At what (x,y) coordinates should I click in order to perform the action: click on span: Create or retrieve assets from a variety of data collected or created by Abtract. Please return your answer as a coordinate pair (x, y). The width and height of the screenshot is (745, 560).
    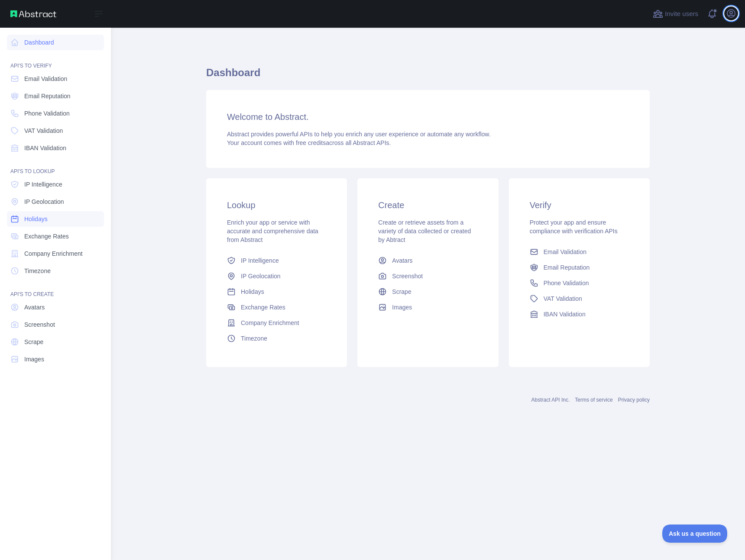
    Looking at the image, I should click on (424, 231).